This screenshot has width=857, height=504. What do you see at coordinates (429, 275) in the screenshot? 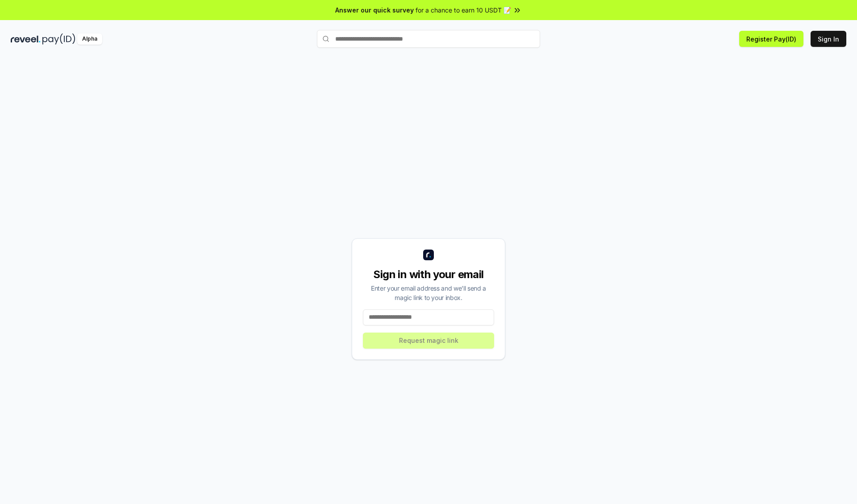
I see `div: Sign in with your email` at bounding box center [429, 275].